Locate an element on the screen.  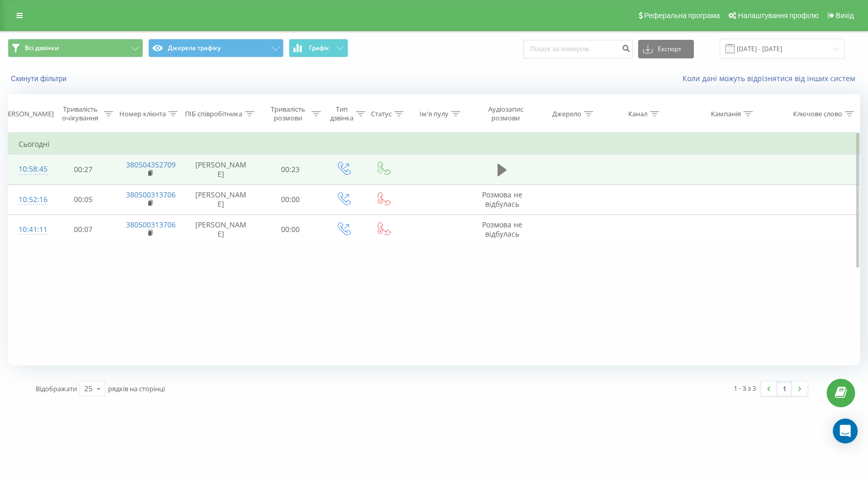
td: 00:05 is located at coordinates (83, 200).